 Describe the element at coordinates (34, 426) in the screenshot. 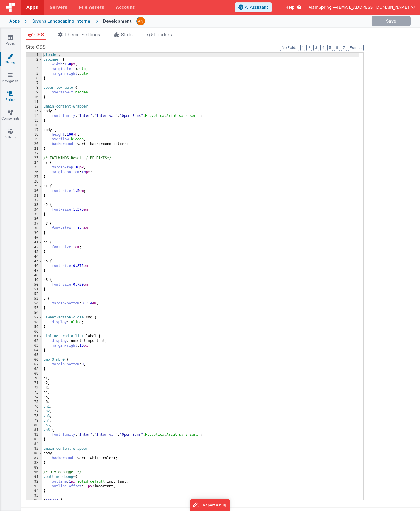

I see `div: 80` at that location.